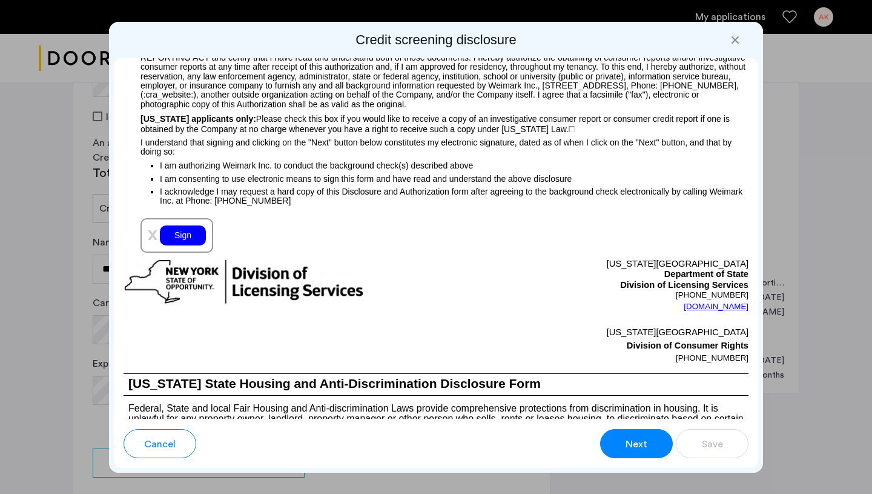  I want to click on span: Cancel, so click(160, 444).